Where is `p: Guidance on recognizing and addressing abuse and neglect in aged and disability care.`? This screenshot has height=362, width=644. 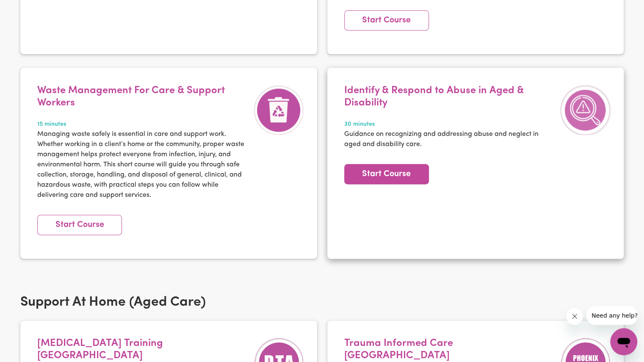 p: Guidance on recognizing and addressing abuse and neglect in aged and disability care. is located at coordinates (450, 139).